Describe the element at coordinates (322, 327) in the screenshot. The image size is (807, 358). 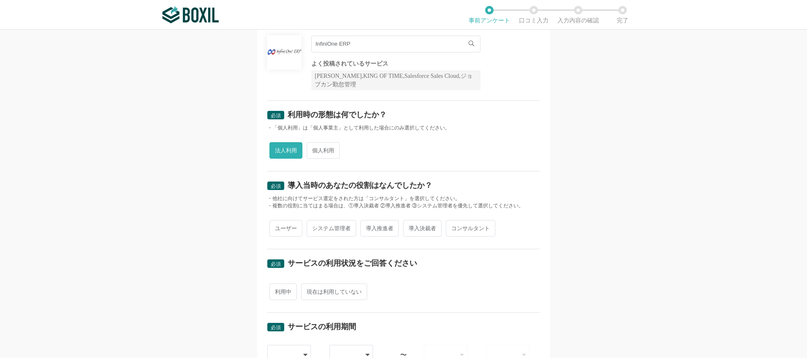
I see `div: サービスの利用期間` at that location.